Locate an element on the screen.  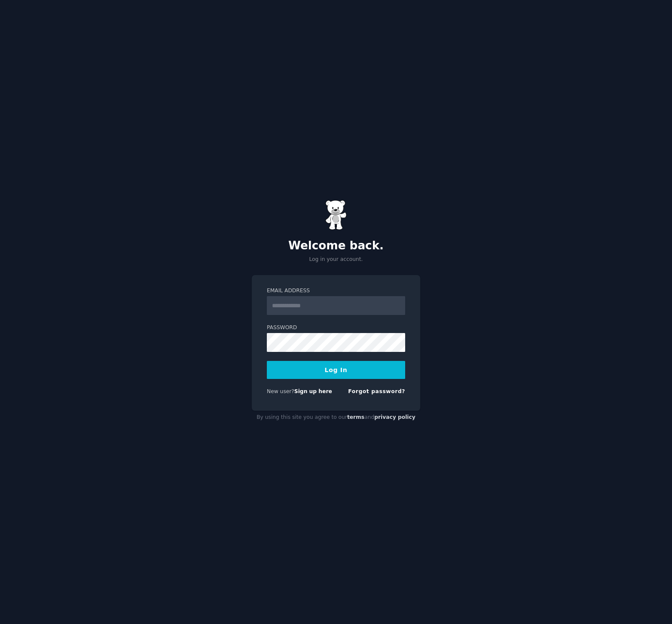
h2: Welcome back. is located at coordinates (336, 246).